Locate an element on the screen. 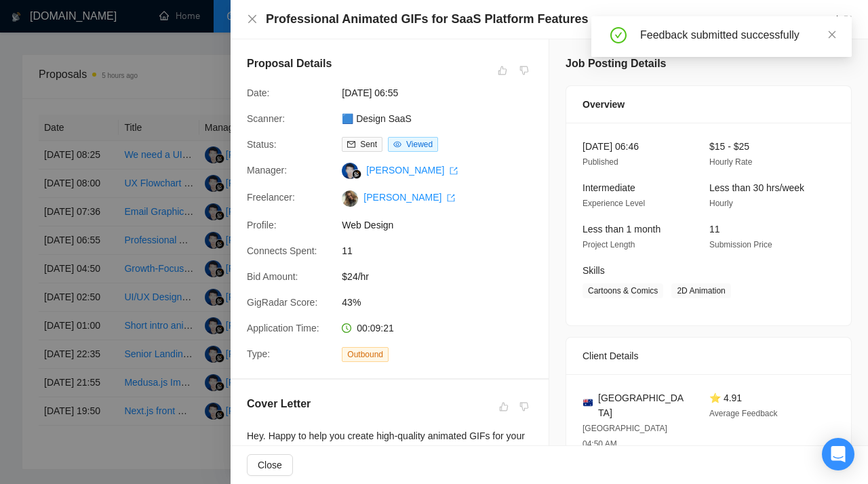 The image size is (868, 484). span: $24/hr is located at coordinates (444, 277).